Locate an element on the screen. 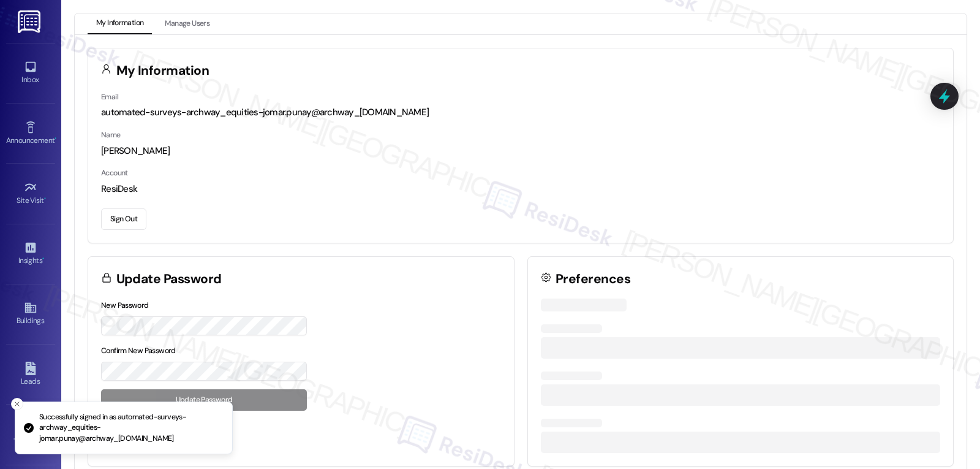 The height and width of the screenshot is (469, 980). a: Site Visit • is located at coordinates (31, 193).